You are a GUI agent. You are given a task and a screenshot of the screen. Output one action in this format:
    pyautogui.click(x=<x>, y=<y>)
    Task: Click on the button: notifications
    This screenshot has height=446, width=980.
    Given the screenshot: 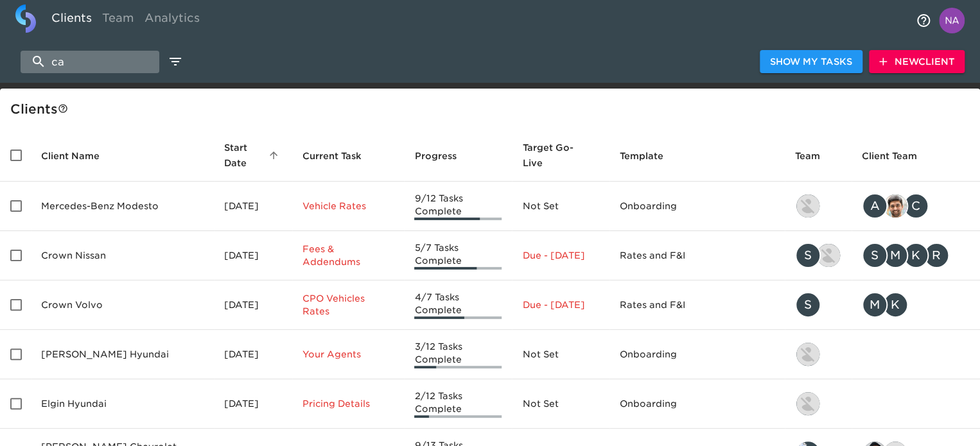 What is the action you would take?
    pyautogui.click(x=923, y=20)
    